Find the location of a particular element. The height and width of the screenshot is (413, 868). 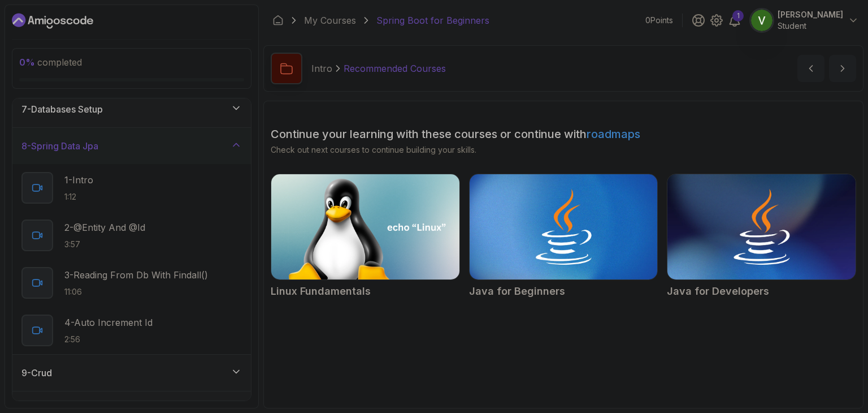

a: roadmaps is located at coordinates (613, 134).